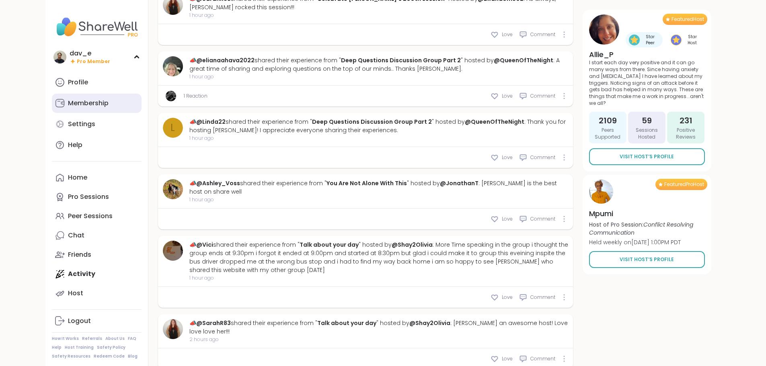 Image resolution: width=766 pixels, height=366 pixels. What do you see at coordinates (379, 340) in the screenshot?
I see `span: 2 hours ago` at bounding box center [379, 340].